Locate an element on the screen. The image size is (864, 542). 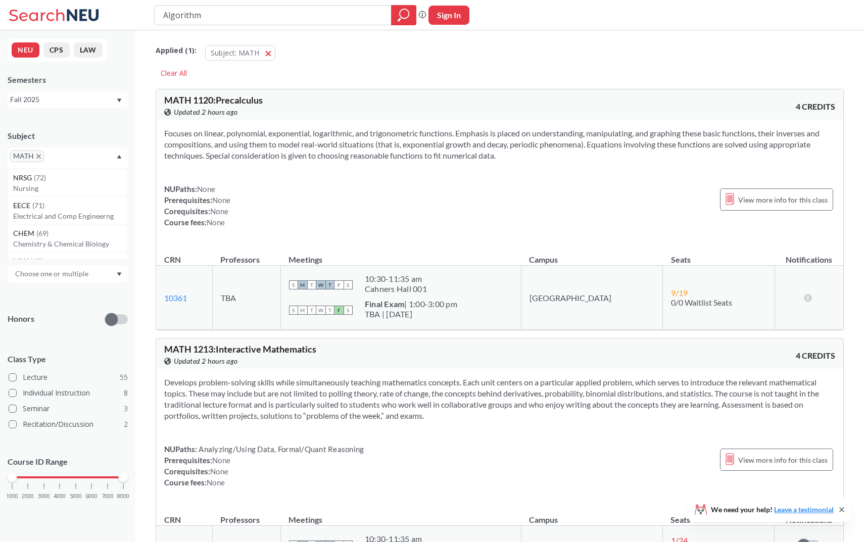
p: Chemistry & Chemical Biology is located at coordinates (70, 244).